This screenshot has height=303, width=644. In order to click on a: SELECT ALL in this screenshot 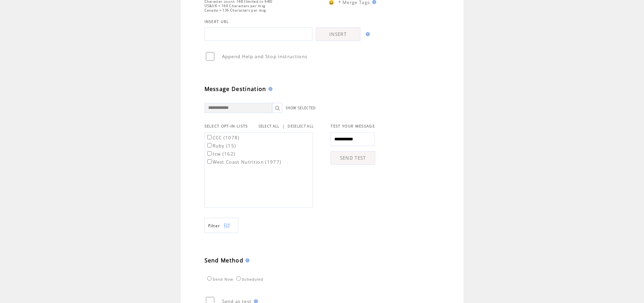, I will do `click(269, 126)`.